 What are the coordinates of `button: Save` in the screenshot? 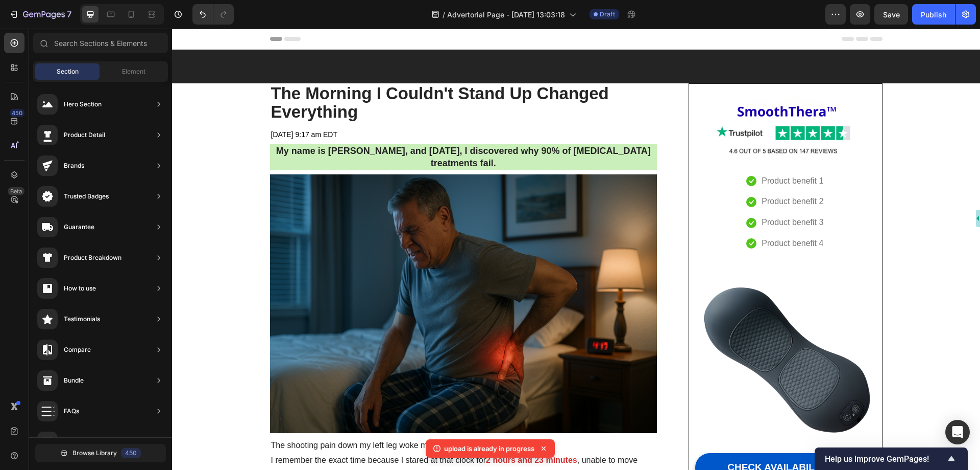 It's located at (892, 14).